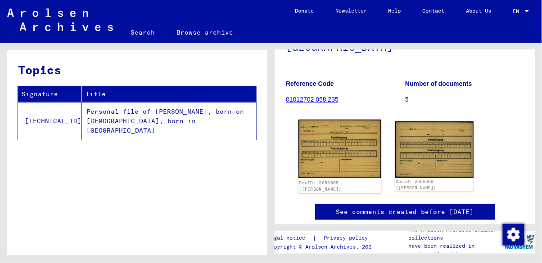 Image resolution: width=542 pixels, height=263 pixels. Describe the element at coordinates (465, 99) in the screenshot. I see `p: 5` at that location.